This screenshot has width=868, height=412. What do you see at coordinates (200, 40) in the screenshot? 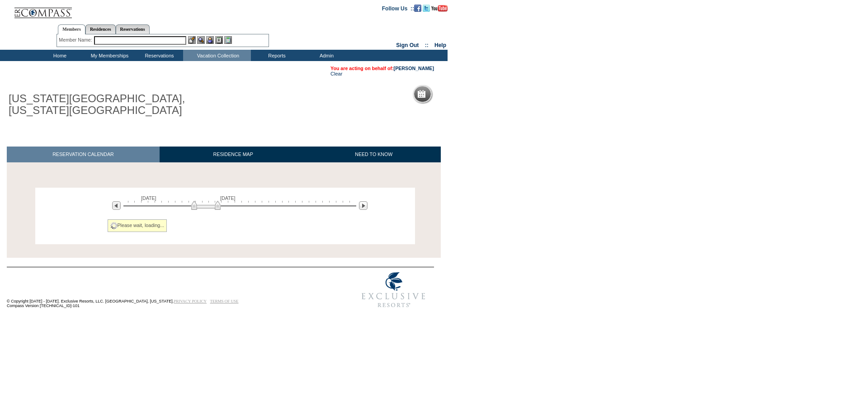
I see `img: View` at bounding box center [200, 40].